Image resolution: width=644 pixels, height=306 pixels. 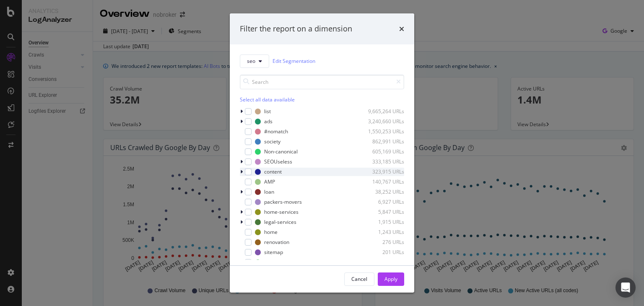 I want to click on div: 3,240,660 URLs, so click(x=383, y=121).